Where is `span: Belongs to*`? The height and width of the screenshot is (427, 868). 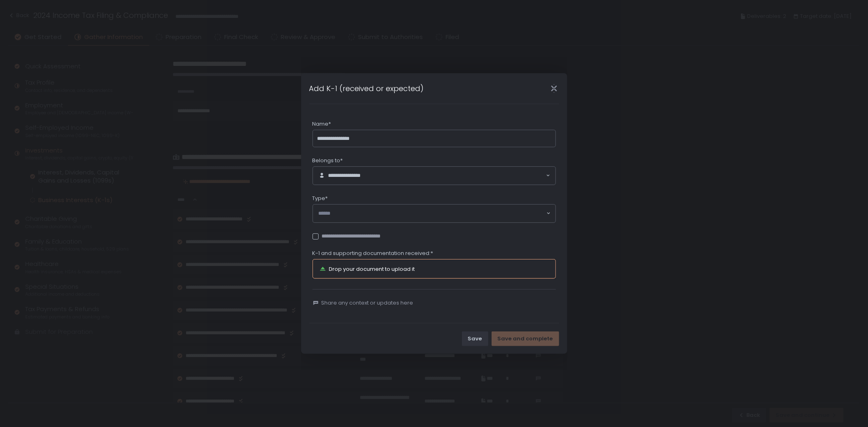
span: Belongs to* is located at coordinates (328, 161).